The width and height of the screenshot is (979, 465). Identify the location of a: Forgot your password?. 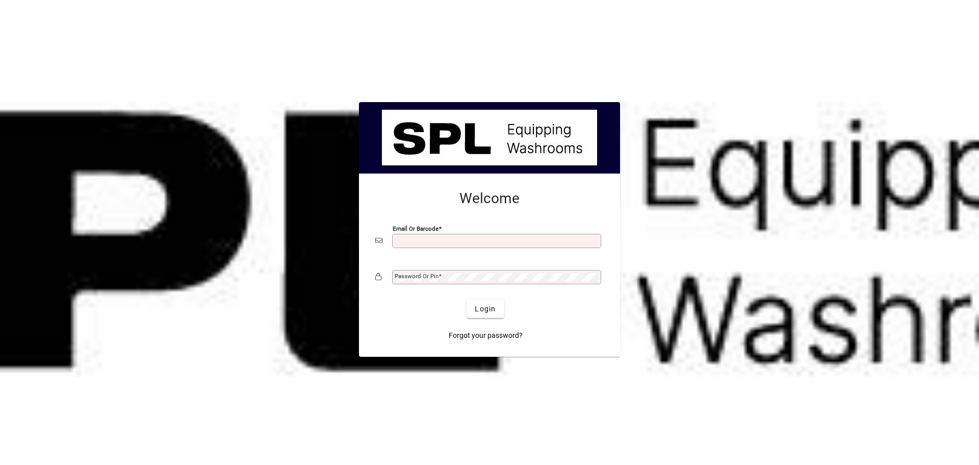
(485, 335).